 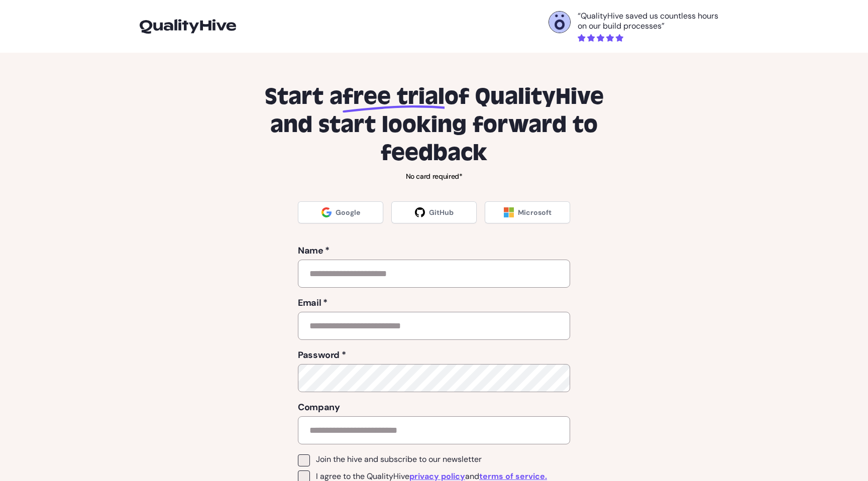 What do you see at coordinates (437, 125) in the screenshot?
I see `span: of QualityHive and start looking forward to feedback` at bounding box center [437, 125].